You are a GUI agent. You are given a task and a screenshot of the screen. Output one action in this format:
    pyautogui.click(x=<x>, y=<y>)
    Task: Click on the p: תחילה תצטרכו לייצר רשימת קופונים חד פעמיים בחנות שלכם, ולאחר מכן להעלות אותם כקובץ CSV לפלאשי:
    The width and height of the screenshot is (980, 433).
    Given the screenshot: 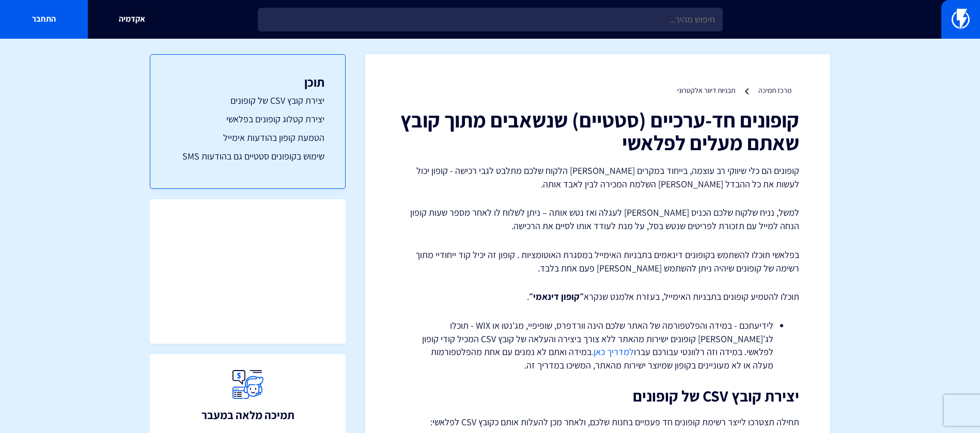 What is the action you would take?
    pyautogui.click(x=598, y=423)
    